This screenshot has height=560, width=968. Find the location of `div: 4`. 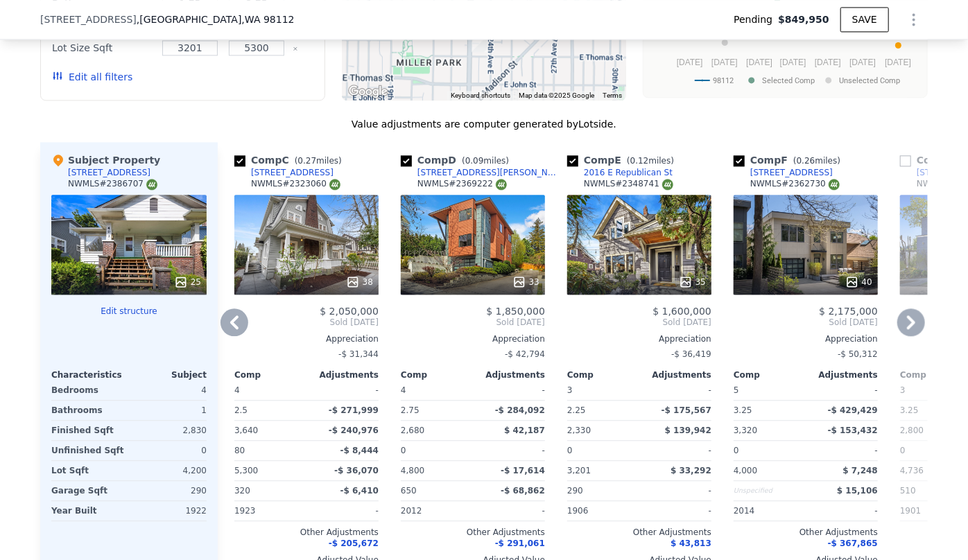

div: 4 is located at coordinates (169, 391).